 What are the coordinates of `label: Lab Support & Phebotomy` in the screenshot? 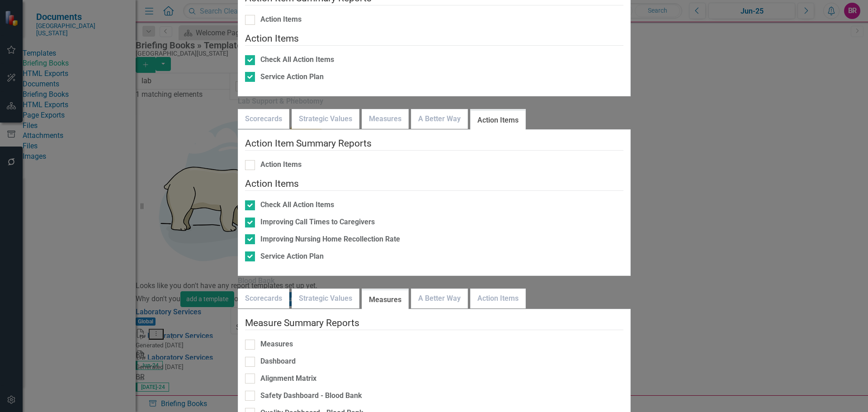 It's located at (434, 102).